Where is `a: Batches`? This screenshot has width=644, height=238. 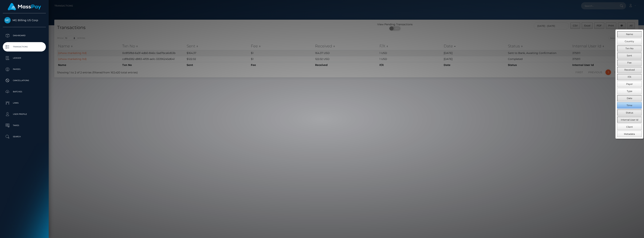 a: Batches is located at coordinates (24, 92).